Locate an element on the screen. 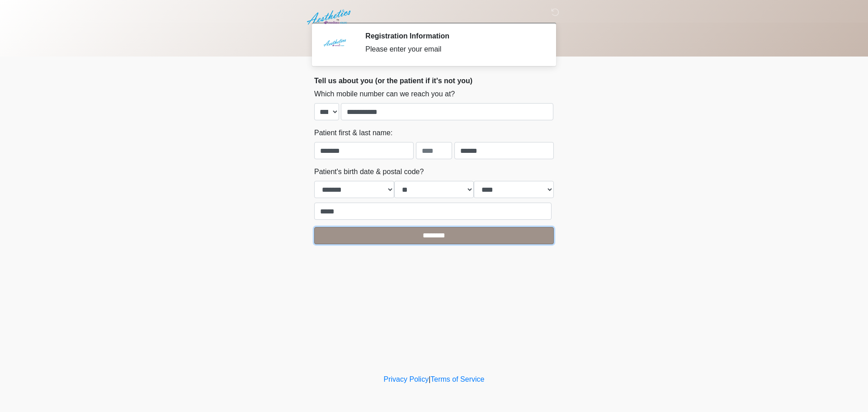  h2: Registration Information is located at coordinates (453, 36).